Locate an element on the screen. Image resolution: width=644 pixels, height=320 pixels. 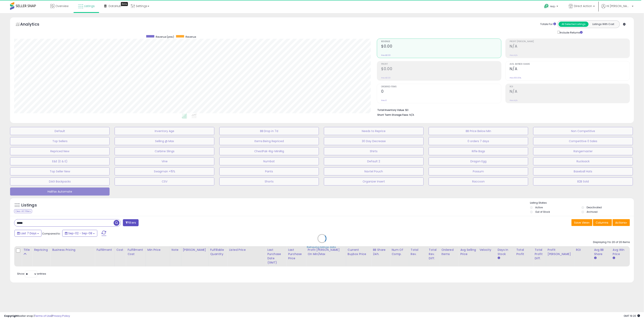
button: Rucksack is located at coordinates (583, 161).